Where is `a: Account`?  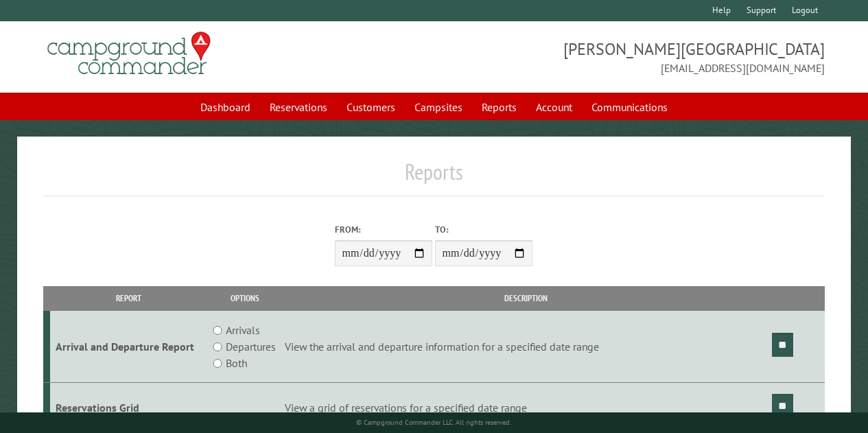
a: Account is located at coordinates (554, 107).